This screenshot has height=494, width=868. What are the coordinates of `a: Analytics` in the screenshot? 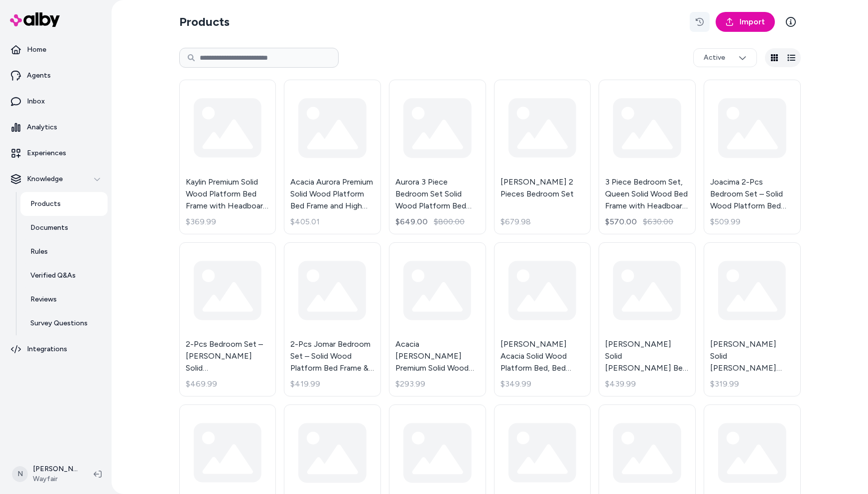 It's located at (56, 127).